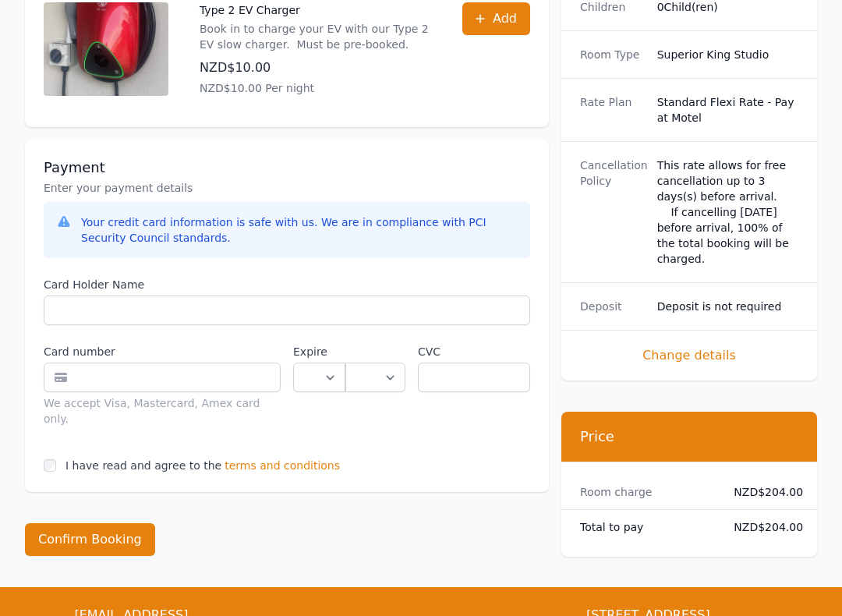 The image size is (842, 616). I want to click on img: Type 2 EV Charger, so click(106, 49).